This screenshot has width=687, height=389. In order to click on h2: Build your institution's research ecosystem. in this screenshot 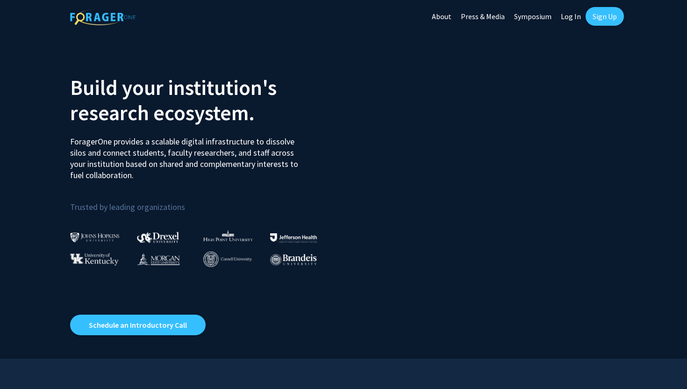, I will do `click(203, 100)`.